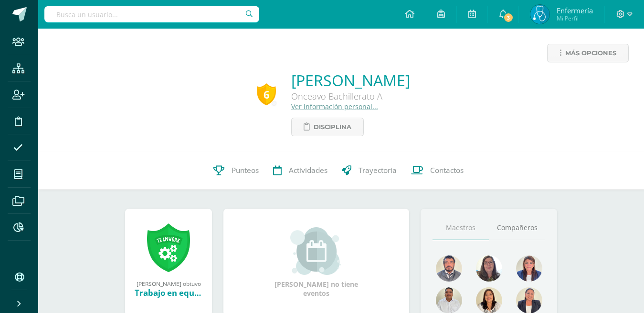 Image resolution: width=644 pixels, height=313 pixels. What do you see at coordinates (517, 228) in the screenshot?
I see `a: Compañeros` at bounding box center [517, 228].